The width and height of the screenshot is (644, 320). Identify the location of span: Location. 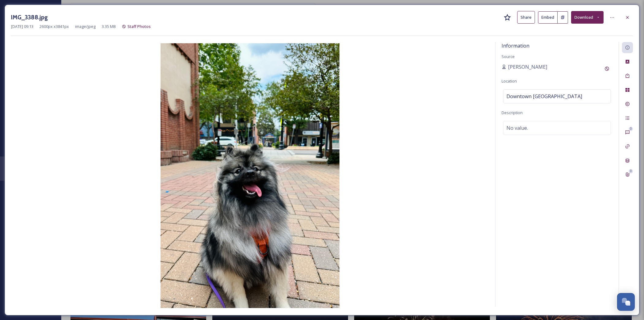
(509, 81).